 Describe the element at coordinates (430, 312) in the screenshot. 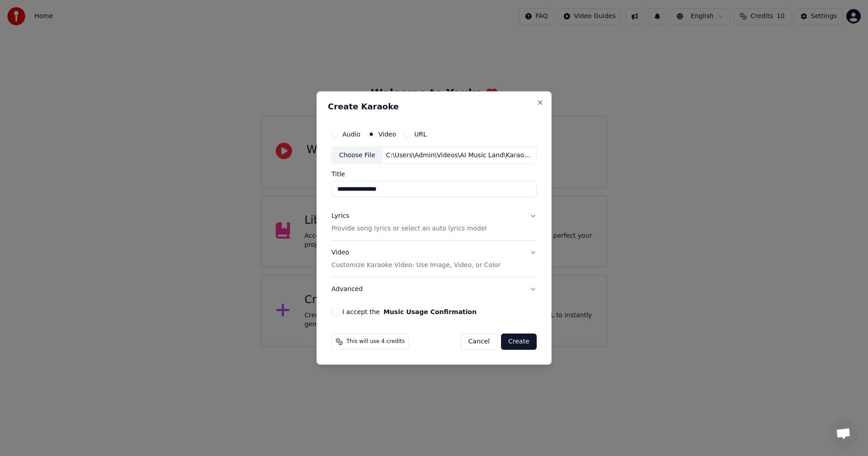

I see `button: I accept the` at that location.